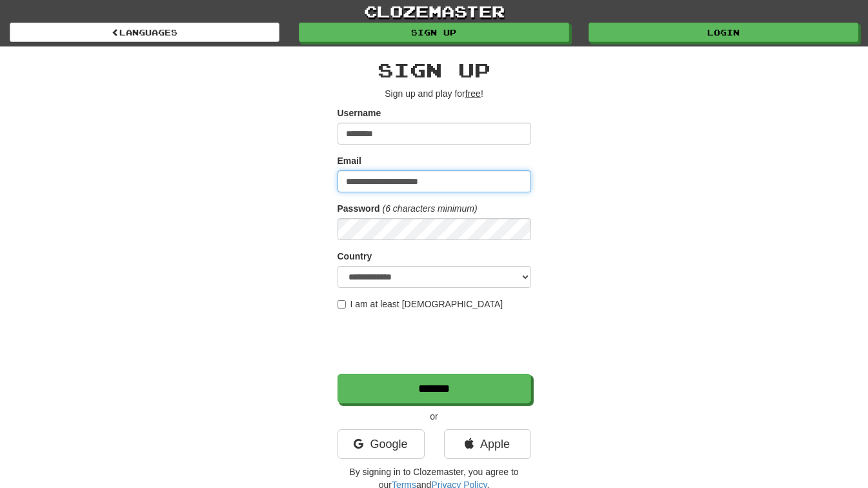 This screenshot has height=488, width=868. What do you see at coordinates (144, 32) in the screenshot?
I see `a: Languages` at bounding box center [144, 32].